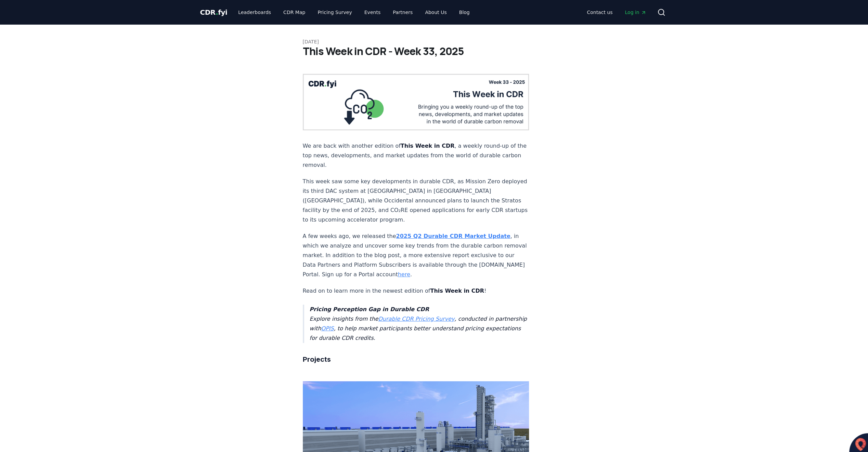 This screenshot has width=868, height=452. I want to click on p: We are back with another edition of , a weekly round-up of the top news, developments, and market..., so click(416, 156).